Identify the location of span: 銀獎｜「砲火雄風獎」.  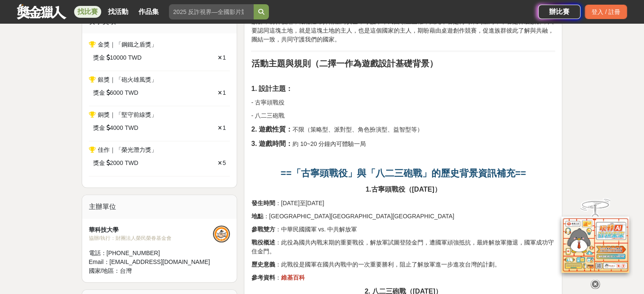
(128, 79).